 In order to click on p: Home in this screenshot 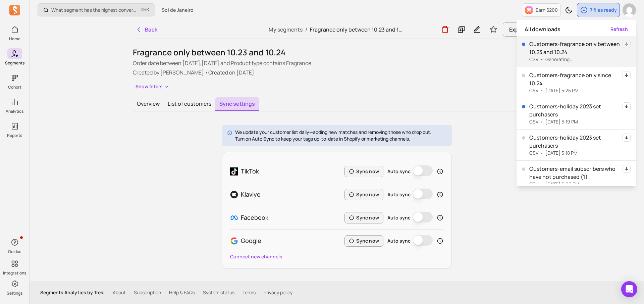, I will do `click(15, 39)`.